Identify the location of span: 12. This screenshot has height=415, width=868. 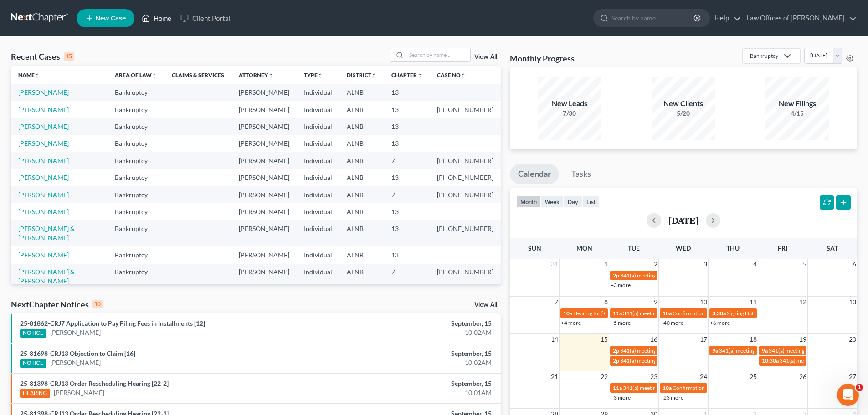
(803, 302).